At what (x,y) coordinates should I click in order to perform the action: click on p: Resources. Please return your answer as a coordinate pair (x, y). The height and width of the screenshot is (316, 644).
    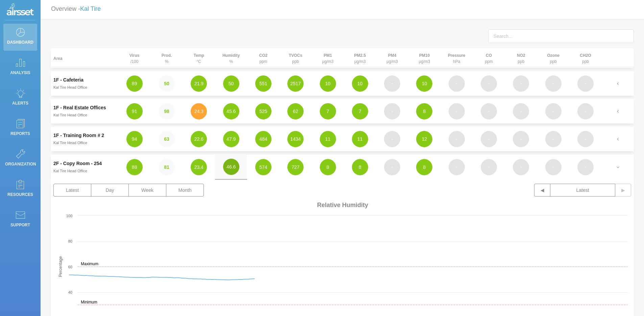
    Looking at the image, I should click on (20, 195).